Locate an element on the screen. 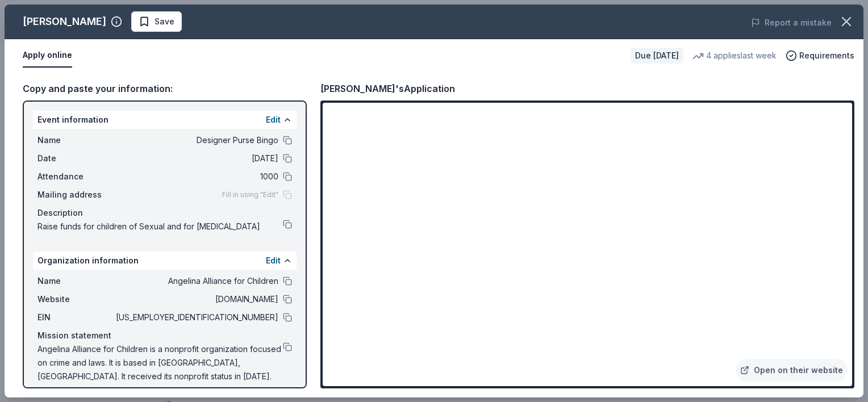  span: Designer Purse Bingo is located at coordinates (196, 140).